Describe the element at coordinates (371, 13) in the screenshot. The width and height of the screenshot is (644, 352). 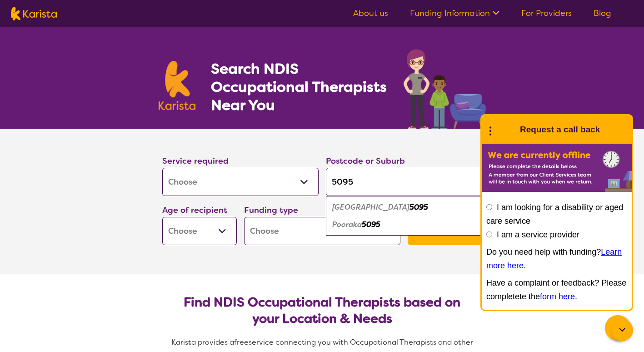
I see `a: About us` at that location.